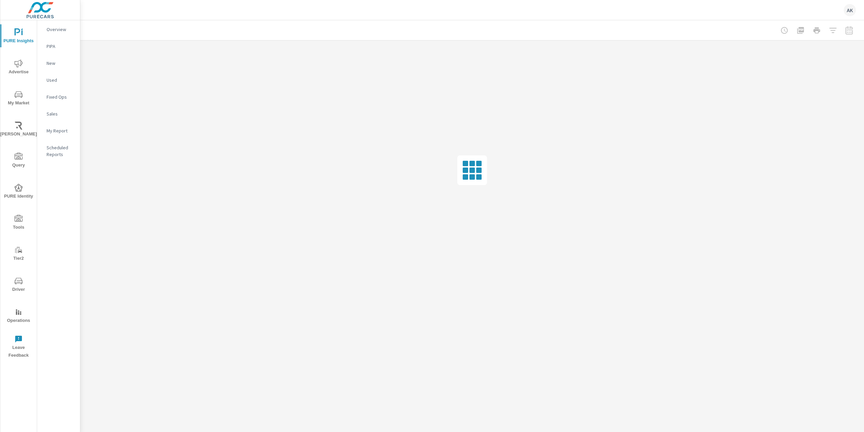  I want to click on span: PURE Insights, so click(19, 36).